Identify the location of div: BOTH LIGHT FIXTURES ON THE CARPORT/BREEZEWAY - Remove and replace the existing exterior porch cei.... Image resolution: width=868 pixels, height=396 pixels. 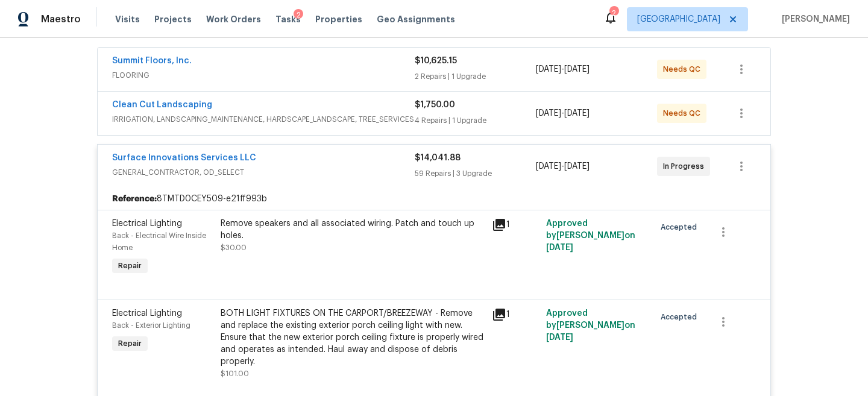
(353, 338).